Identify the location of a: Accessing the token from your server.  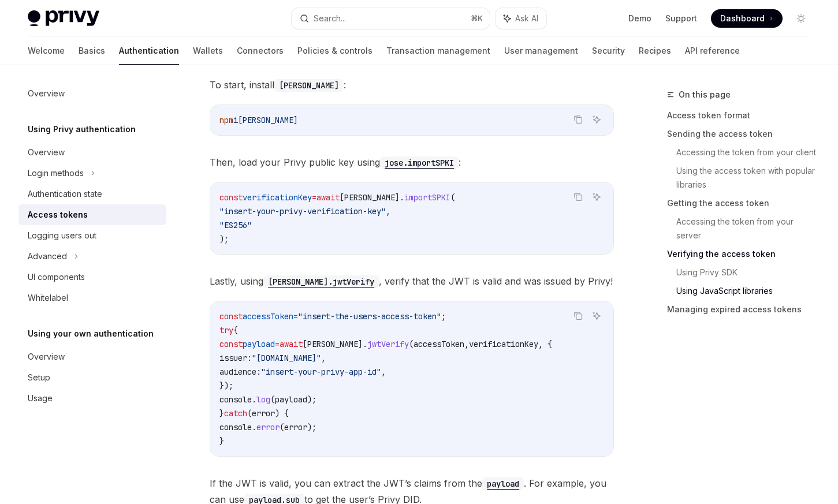
(748, 229).